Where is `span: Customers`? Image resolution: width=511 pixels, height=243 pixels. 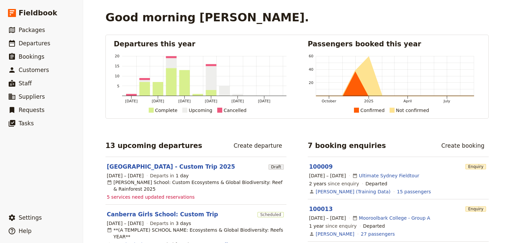 span: Customers is located at coordinates (34, 70).